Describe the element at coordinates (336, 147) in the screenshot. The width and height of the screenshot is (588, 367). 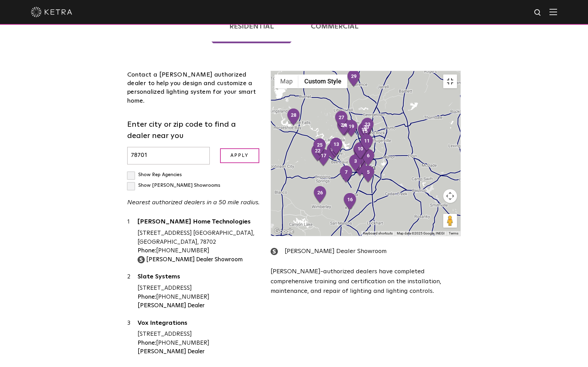
I see `div: 13` at that location.